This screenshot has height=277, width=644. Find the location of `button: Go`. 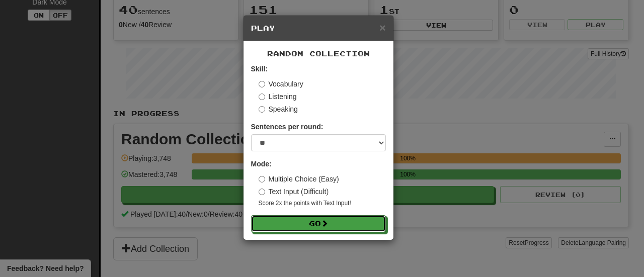

button: Go is located at coordinates (319, 224).